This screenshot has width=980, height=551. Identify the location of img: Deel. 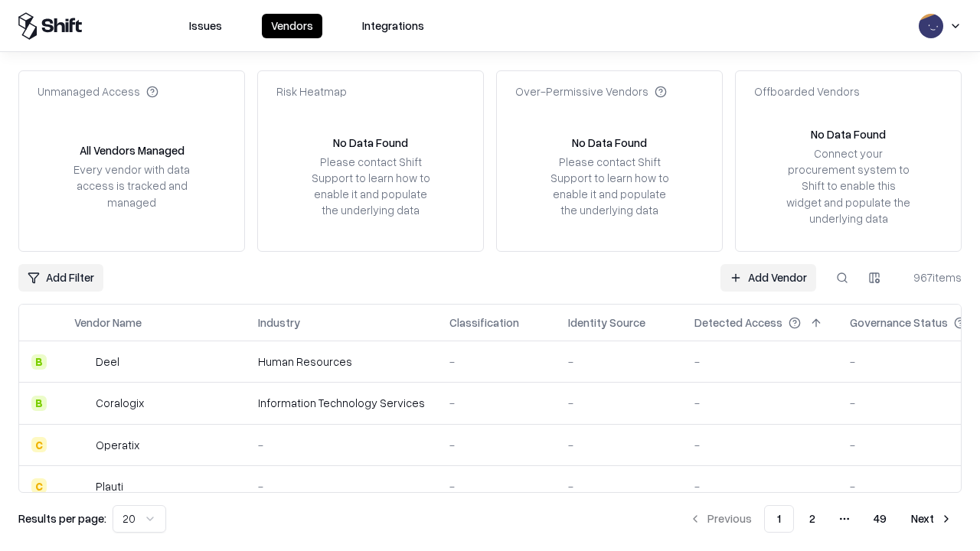
(82, 362).